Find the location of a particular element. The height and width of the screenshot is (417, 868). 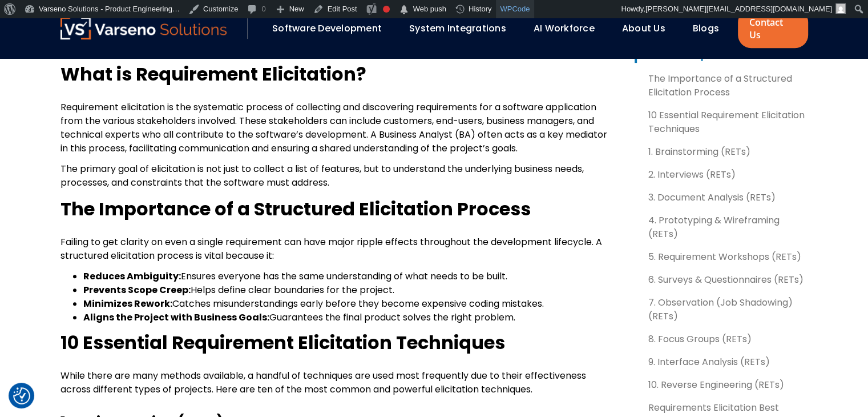

a: Software Development is located at coordinates (327, 28).